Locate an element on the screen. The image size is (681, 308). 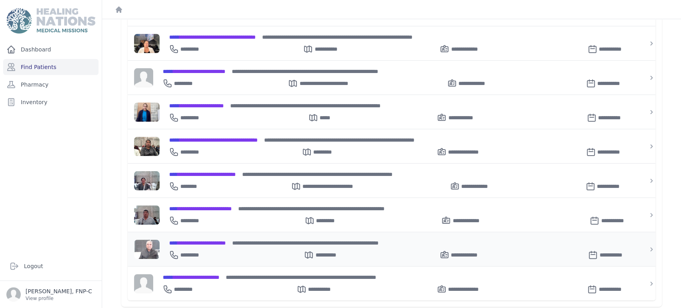
a: Find Patients is located at coordinates (51, 67).